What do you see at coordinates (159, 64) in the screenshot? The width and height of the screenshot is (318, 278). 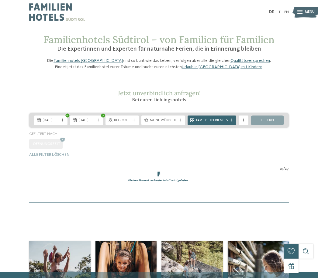 I see `p: Die sind so bunt wie das Leben, verfolgen aber alle die gleichen . Findet jetzt das Familienhotel...` at bounding box center [159, 64].